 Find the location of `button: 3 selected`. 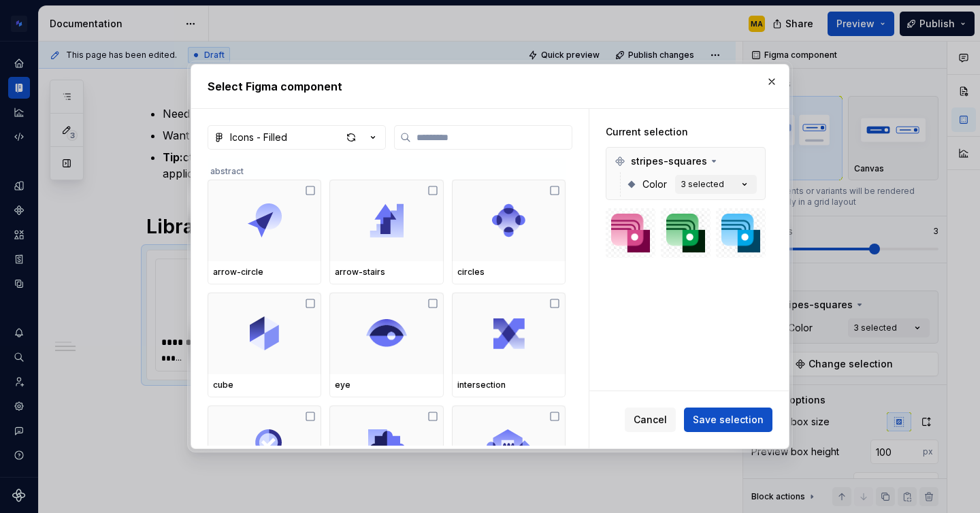

button: 3 selected is located at coordinates (716, 185).